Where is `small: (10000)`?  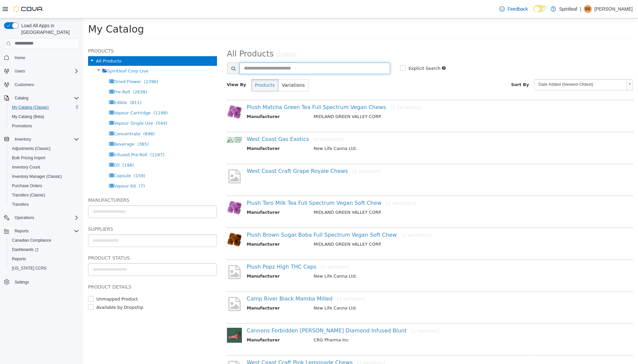 small: (10000) is located at coordinates (203, 36).